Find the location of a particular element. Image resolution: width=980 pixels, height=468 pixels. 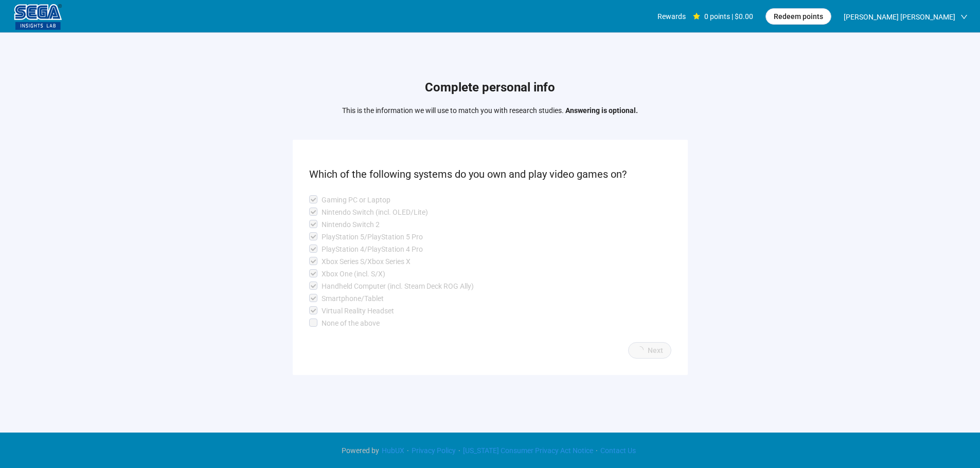

p: Gaming PC or Laptop is located at coordinates (356, 200).